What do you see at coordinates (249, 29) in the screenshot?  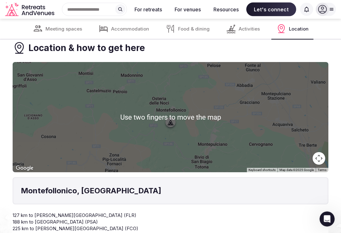 I see `span: Activities` at bounding box center [249, 29].